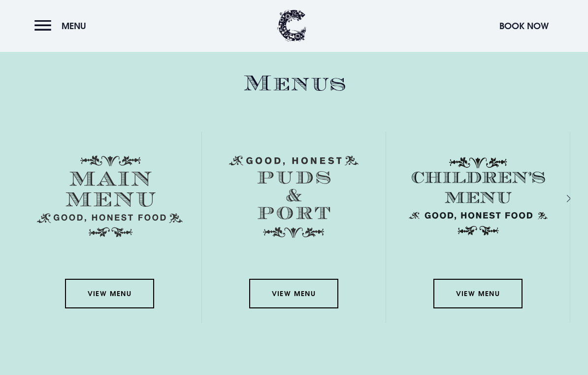 This screenshot has height=375, width=588. I want to click on img: Childrens Menu 1, so click(478, 197).